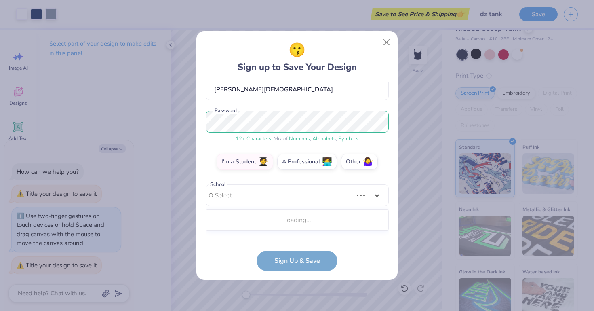 This screenshot has width=594, height=311. I want to click on div: Sign up to Save Your Design, so click(297, 57).